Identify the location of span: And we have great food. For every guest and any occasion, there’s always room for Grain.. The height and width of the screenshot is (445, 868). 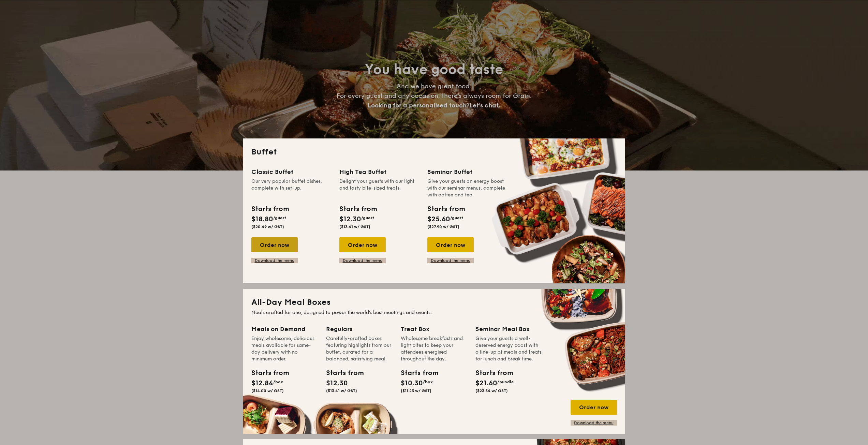
(434, 96).